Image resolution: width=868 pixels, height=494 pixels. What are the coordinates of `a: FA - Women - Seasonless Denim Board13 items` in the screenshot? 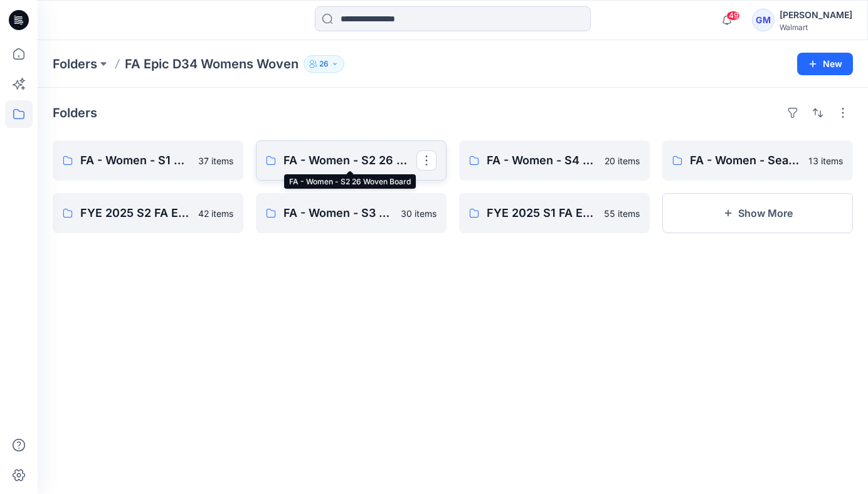 It's located at (758, 160).